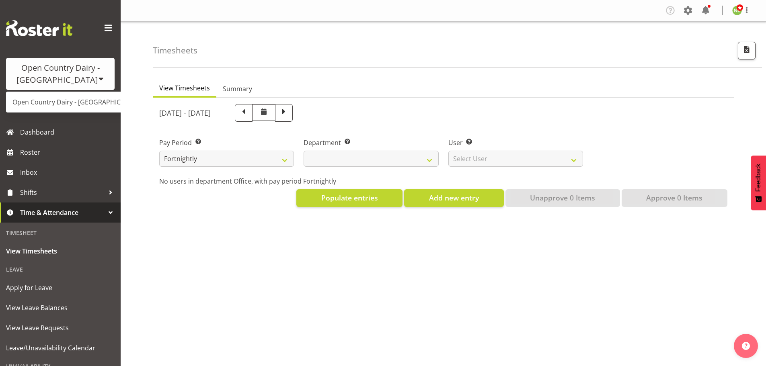  Describe the element at coordinates (562, 198) in the screenshot. I see `button: Unapprove 0 Items` at that location.